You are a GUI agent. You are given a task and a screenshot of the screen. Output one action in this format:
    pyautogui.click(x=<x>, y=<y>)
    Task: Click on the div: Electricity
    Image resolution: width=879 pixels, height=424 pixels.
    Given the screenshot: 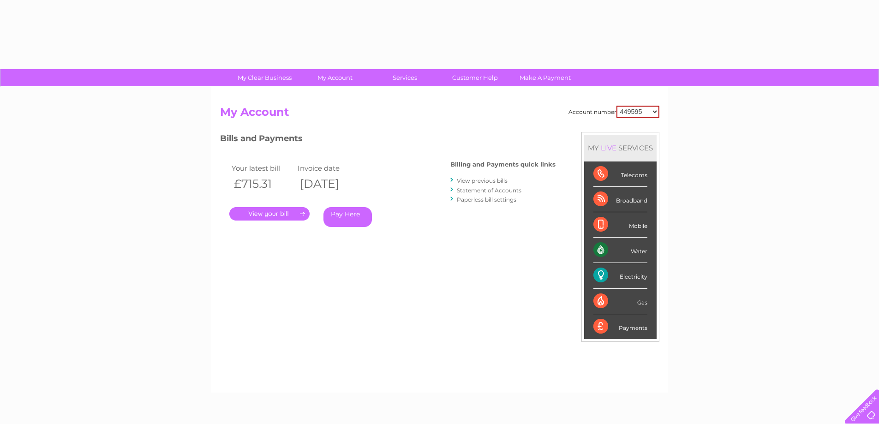 What is the action you would take?
    pyautogui.click(x=620, y=276)
    